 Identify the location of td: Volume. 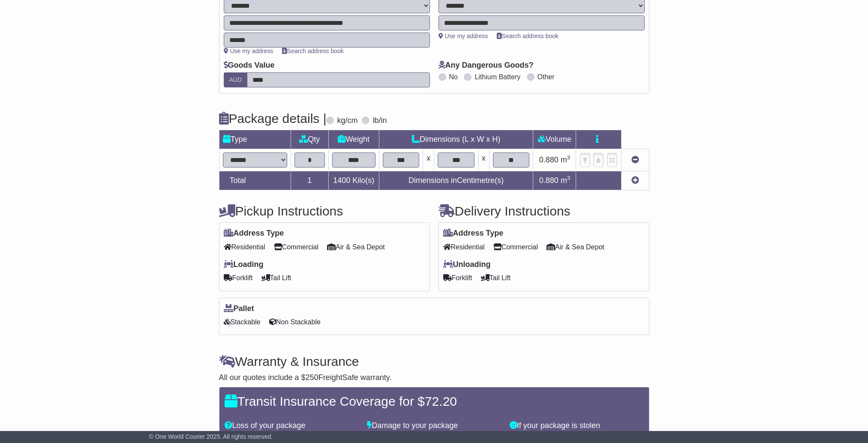
(555, 140).